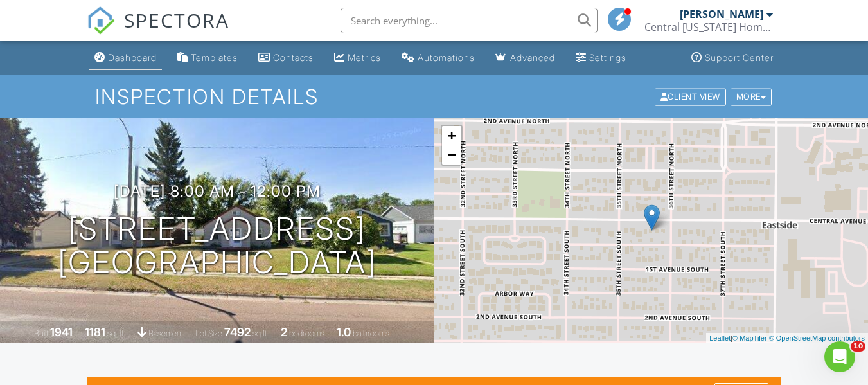  I want to click on a: SPECTORA, so click(158, 31).